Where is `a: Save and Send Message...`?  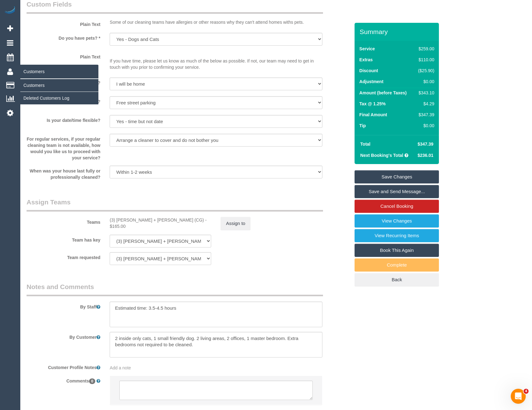
a: Save and Send Message... is located at coordinates (397, 191).